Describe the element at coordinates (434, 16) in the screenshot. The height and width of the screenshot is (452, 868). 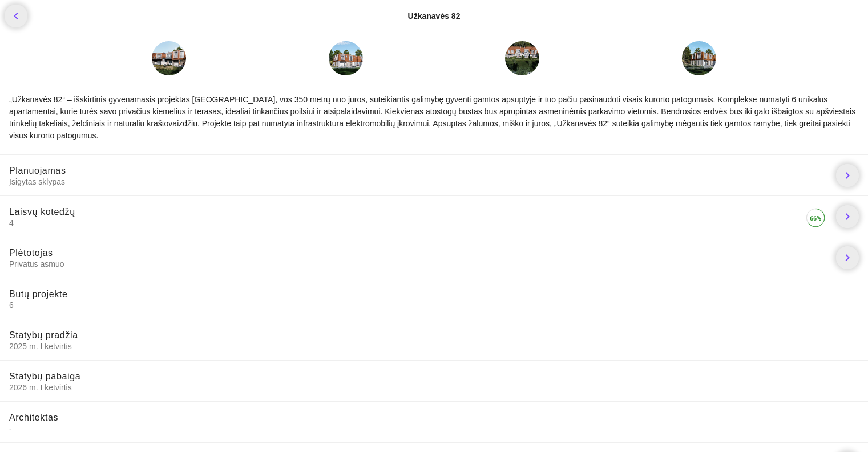
I see `div: Užkanavės 82` at that location.